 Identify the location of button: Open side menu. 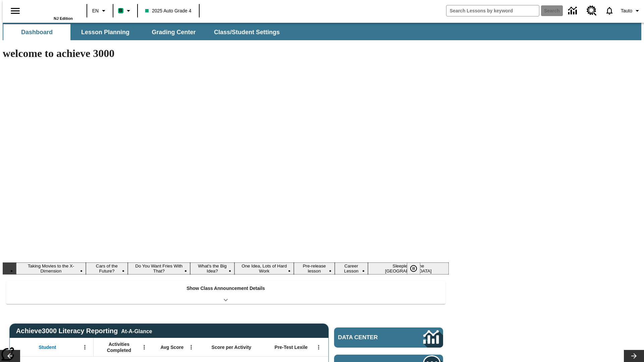
(15, 11).